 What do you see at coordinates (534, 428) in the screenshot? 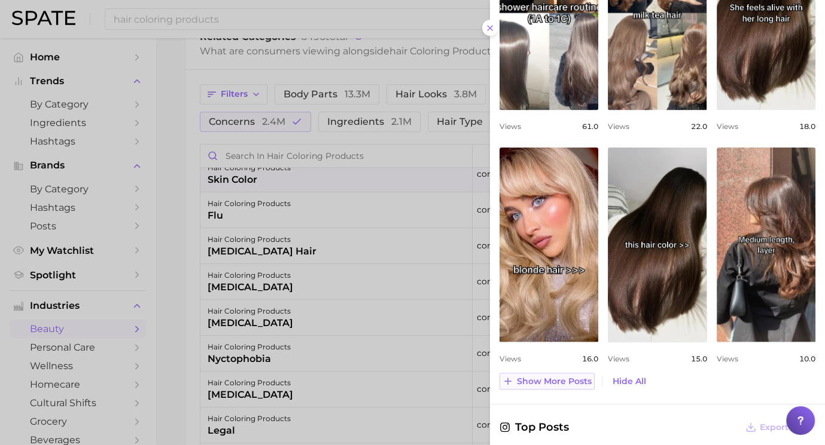
I see `span: Top Posts` at bounding box center [534, 428].